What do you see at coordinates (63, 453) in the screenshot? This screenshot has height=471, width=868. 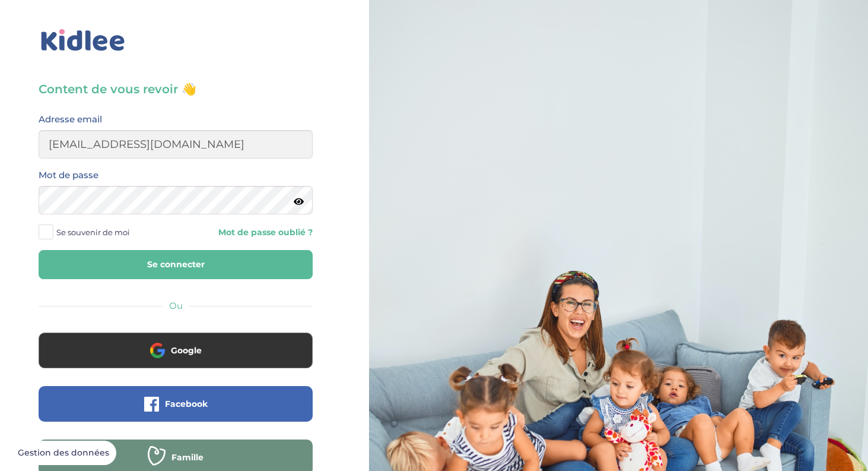 I see `span: Gestion des données` at bounding box center [63, 453].